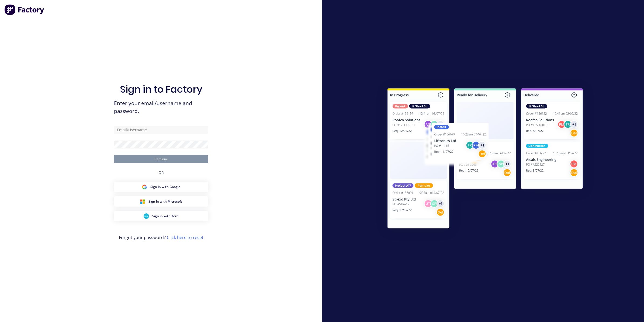  What do you see at coordinates (161, 159) in the screenshot?
I see `button: Continue` at bounding box center [161, 159].